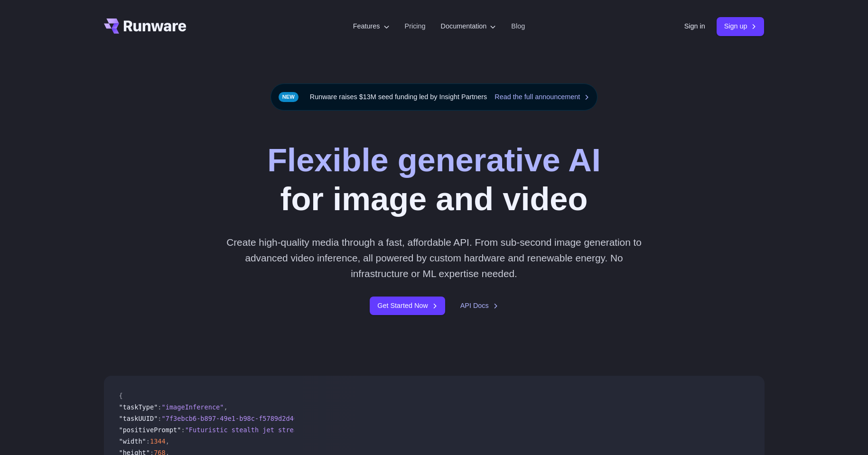 This screenshot has width=868, height=455. I want to click on a: Sign in, so click(694, 26).